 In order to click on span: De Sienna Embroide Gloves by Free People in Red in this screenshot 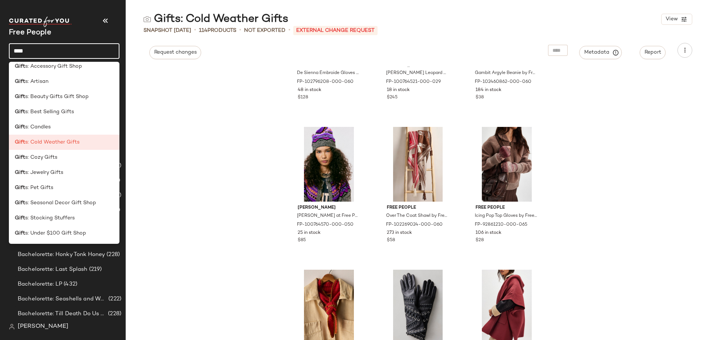, I will do `click(328, 73)`.